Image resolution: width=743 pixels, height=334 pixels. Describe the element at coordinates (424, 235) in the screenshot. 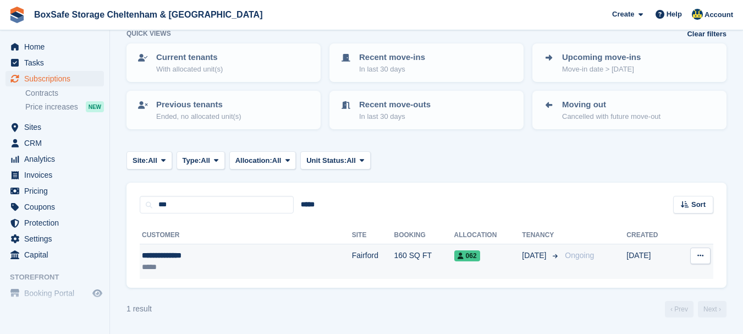

I see `th: Booking` at that location.